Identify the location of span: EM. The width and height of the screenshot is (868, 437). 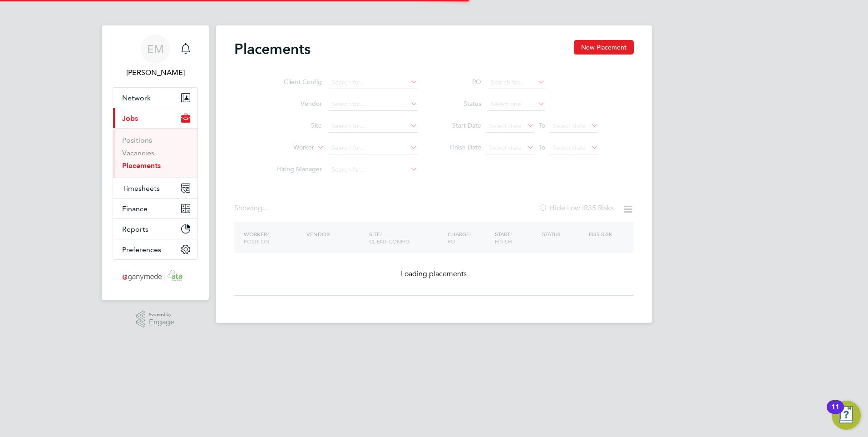
(155, 49).